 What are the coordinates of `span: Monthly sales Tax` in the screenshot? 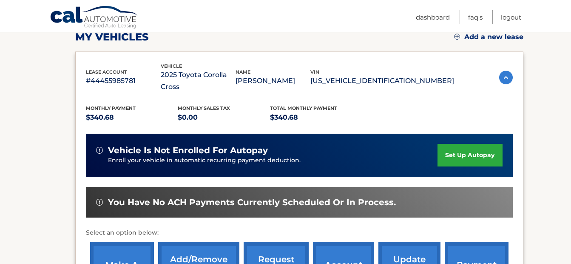 It's located at (204, 108).